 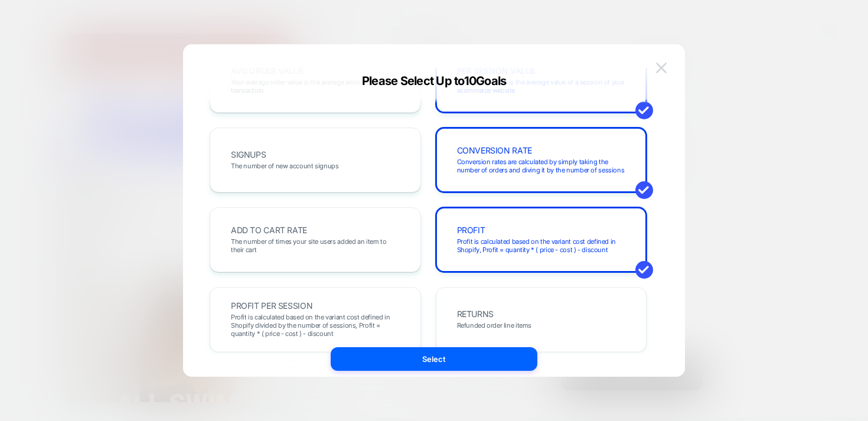 I want to click on span: 0, so click(x=30, y=235).